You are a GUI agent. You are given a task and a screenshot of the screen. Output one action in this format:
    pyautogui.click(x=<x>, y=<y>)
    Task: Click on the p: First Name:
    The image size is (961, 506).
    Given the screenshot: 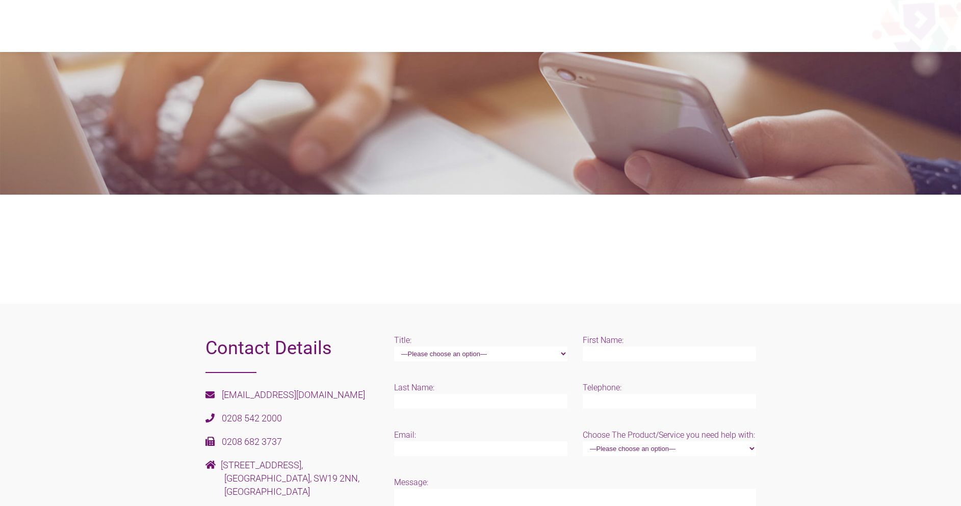 What is the action you would take?
    pyautogui.click(x=669, y=348)
    